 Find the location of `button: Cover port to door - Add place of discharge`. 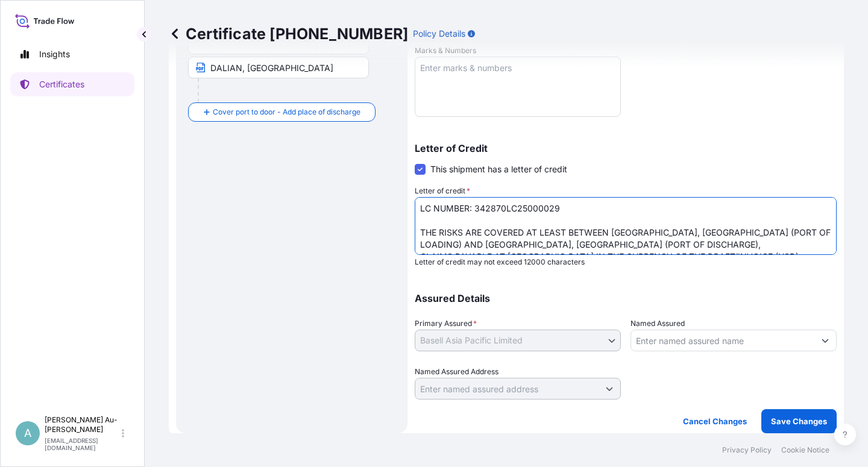

button: Cover port to door - Add place of discharge is located at coordinates (281, 112).